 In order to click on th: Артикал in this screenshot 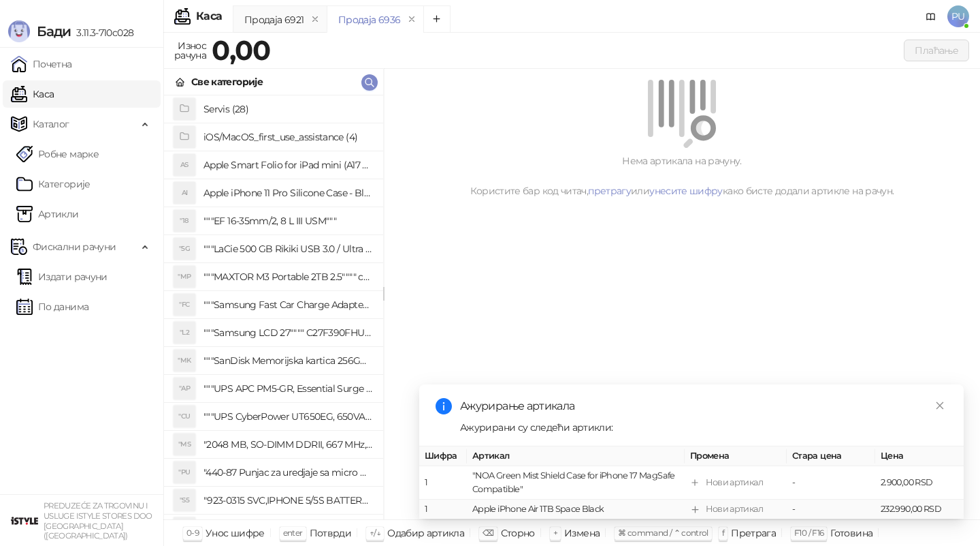, I will do `click(576, 456)`.